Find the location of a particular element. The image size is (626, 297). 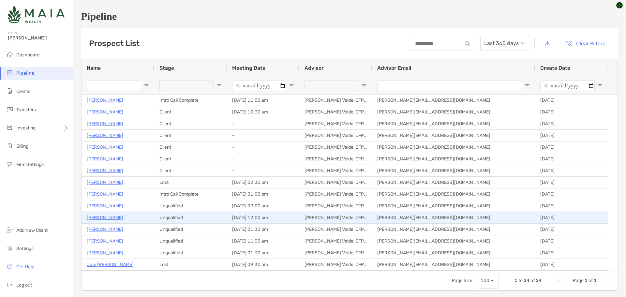

img: settings icon is located at coordinates (10, 248).